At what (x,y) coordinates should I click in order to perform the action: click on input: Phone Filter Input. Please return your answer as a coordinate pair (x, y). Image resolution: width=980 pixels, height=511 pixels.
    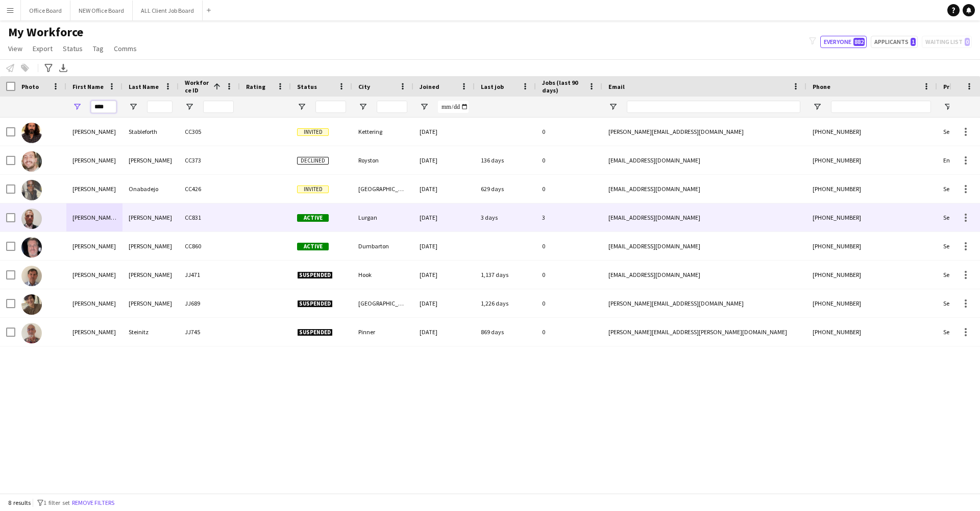
    Looking at the image, I should click on (881, 107).